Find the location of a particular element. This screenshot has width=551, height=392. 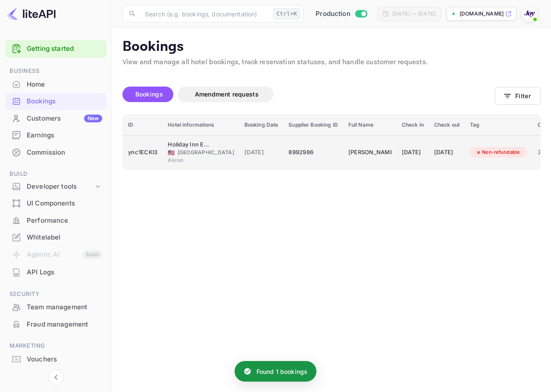

th: Supplier Booking ID is located at coordinates (313, 125).